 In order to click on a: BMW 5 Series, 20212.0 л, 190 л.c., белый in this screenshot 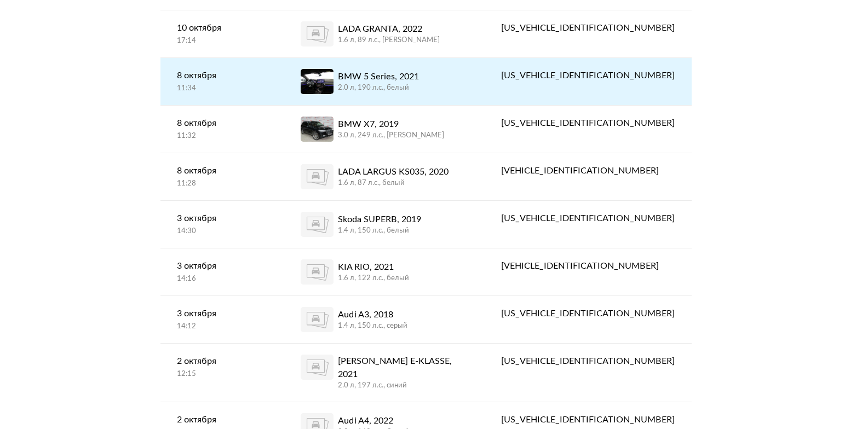, I will do `click(384, 81)`.